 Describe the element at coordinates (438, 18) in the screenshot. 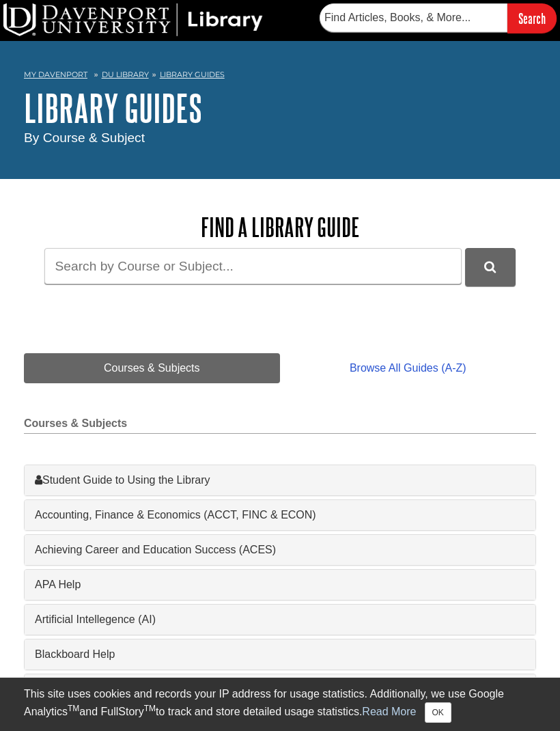

I see `form: Searches DU Library's articles, books, and more` at that location.